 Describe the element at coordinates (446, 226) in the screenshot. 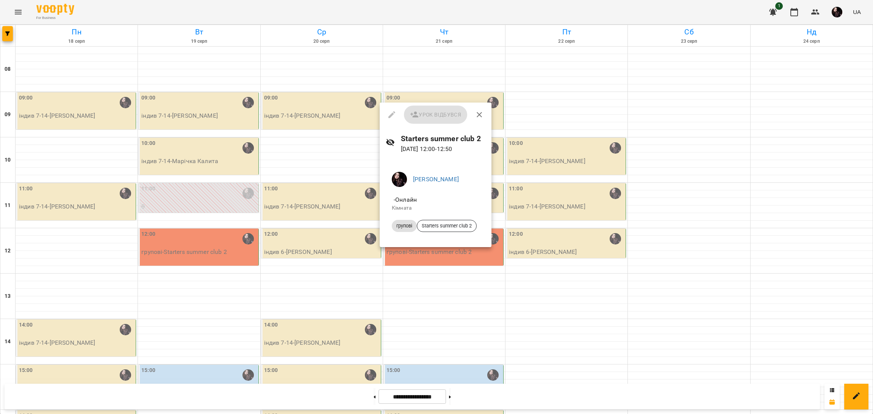

I see `div: Starters summer club 2` at that location.